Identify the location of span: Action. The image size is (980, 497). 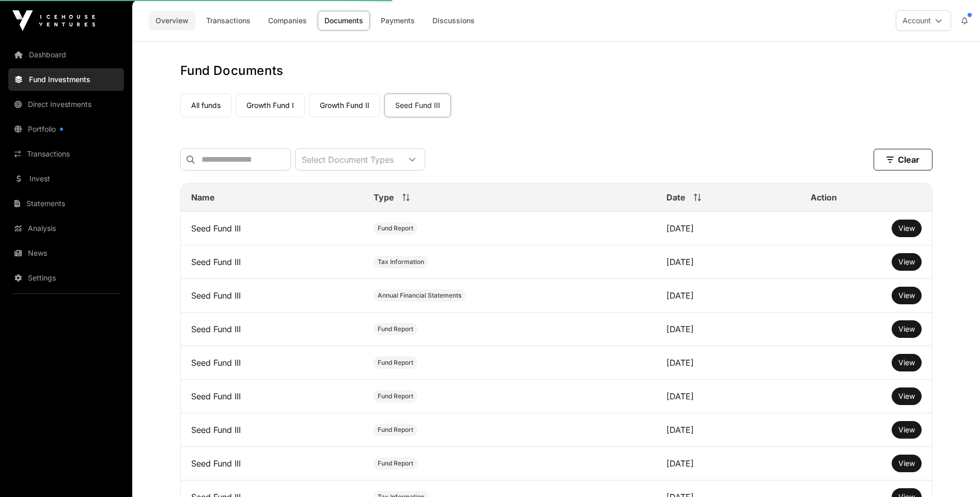
(823, 198).